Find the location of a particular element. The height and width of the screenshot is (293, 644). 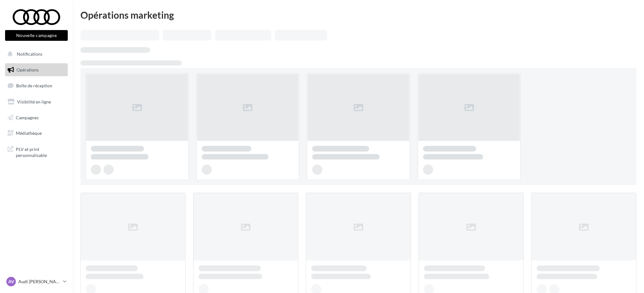

span: Notifications is located at coordinates (29, 54).